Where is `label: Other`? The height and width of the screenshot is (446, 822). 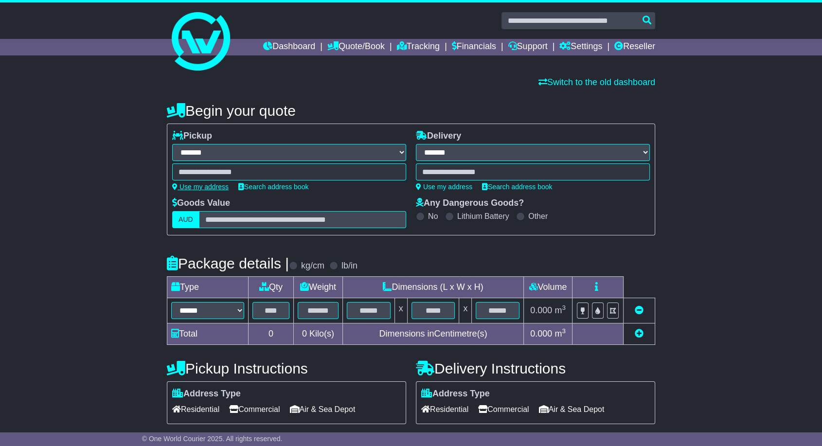
label: Other is located at coordinates (538, 216).